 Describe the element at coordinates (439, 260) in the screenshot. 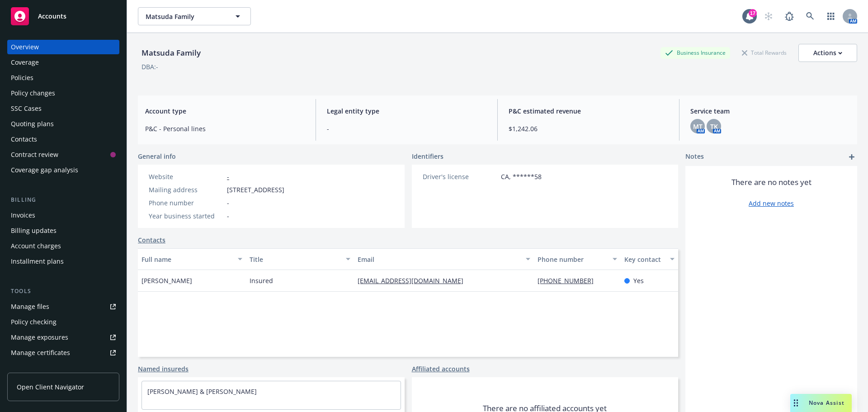

I see `div: Email` at that location.